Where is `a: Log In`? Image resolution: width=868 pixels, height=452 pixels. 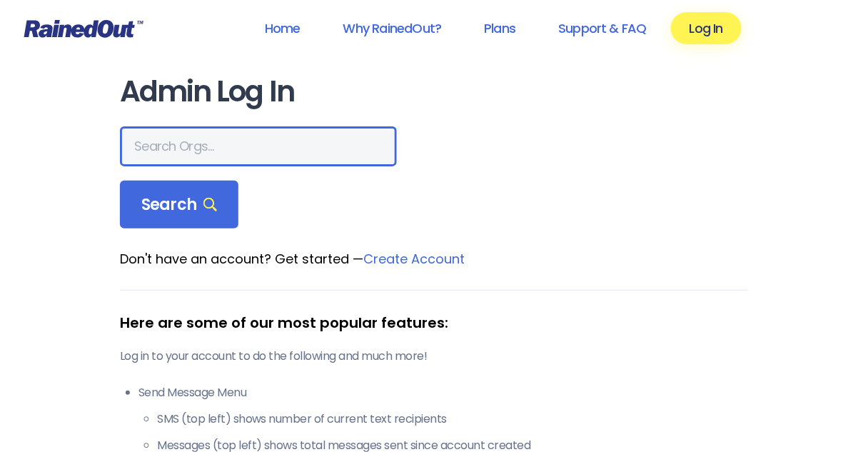
a: Log In is located at coordinates (706, 28).